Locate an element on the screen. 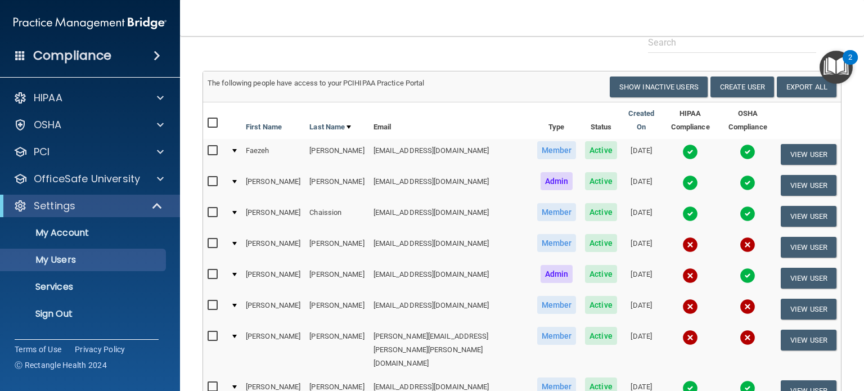  input: Search is located at coordinates (732, 42).